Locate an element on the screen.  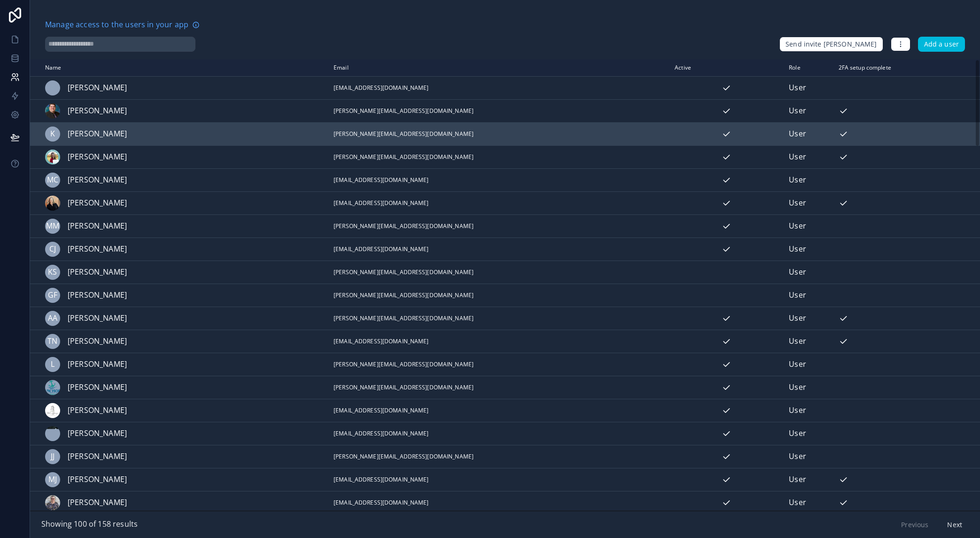
th: Active is located at coordinates (726, 68).